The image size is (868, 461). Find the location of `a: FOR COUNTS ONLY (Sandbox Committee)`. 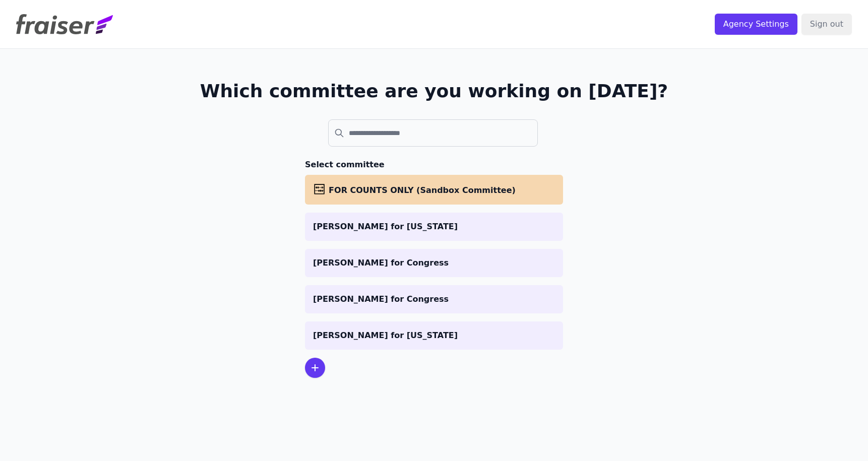

a: FOR COUNTS ONLY (Sandbox Committee) is located at coordinates (434, 189).